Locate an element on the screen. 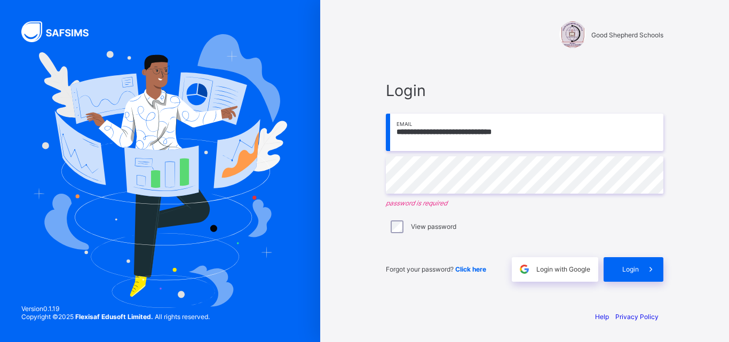 This screenshot has width=729, height=342. span: Version 0.1.19 is located at coordinates (115, 309).